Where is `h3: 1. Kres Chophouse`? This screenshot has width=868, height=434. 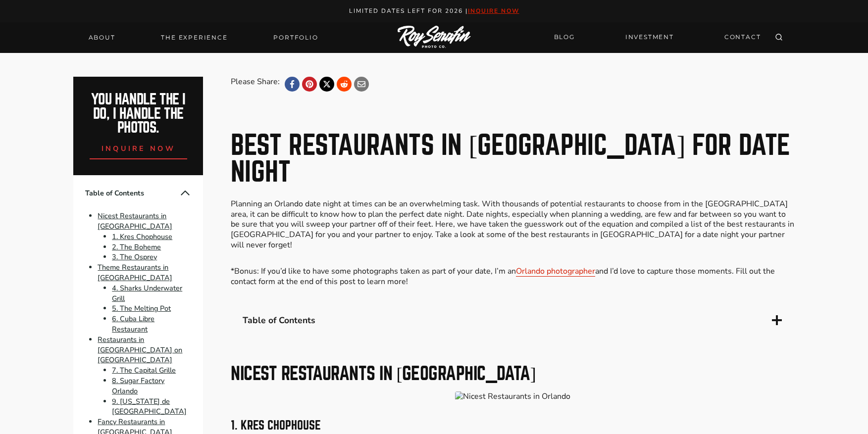
h3: 1. Kres Chophouse is located at coordinates (512, 426).